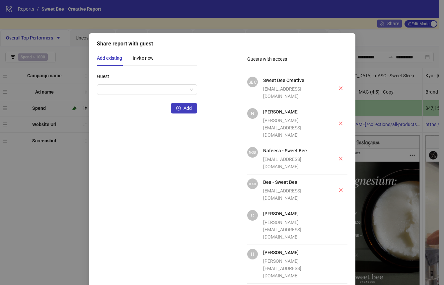  Describe the element at coordinates (222, 44) in the screenshot. I see `div: Share report with guest` at that location.